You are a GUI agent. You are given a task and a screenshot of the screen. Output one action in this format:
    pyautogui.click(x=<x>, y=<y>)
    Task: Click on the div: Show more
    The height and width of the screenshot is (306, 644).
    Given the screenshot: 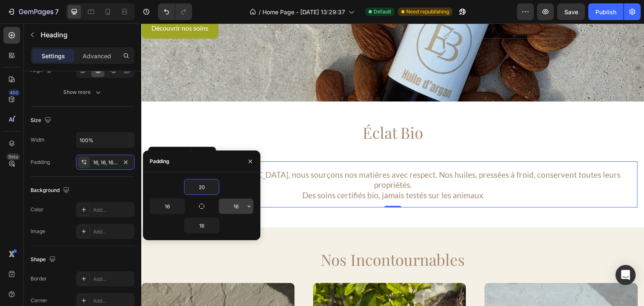 What is the action you would take?
    pyautogui.click(x=83, y=92)
    